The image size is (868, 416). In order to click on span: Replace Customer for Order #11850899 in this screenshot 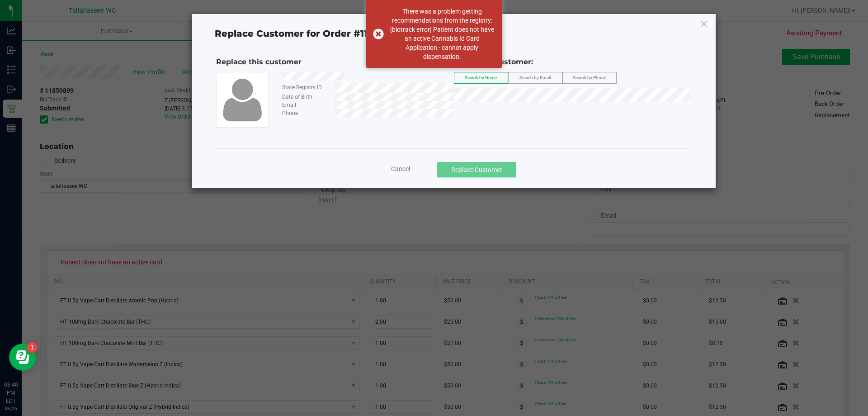, I will do `click(309, 34)`.